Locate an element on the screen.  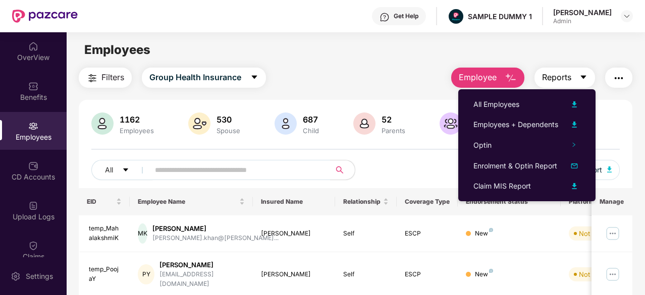
div: SAMPLE DUMMY 1 is located at coordinates (500, 16).